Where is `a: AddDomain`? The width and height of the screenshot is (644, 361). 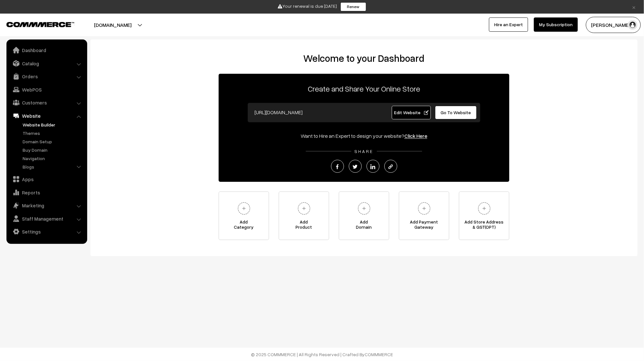 a: AddDomain is located at coordinates (364, 215).